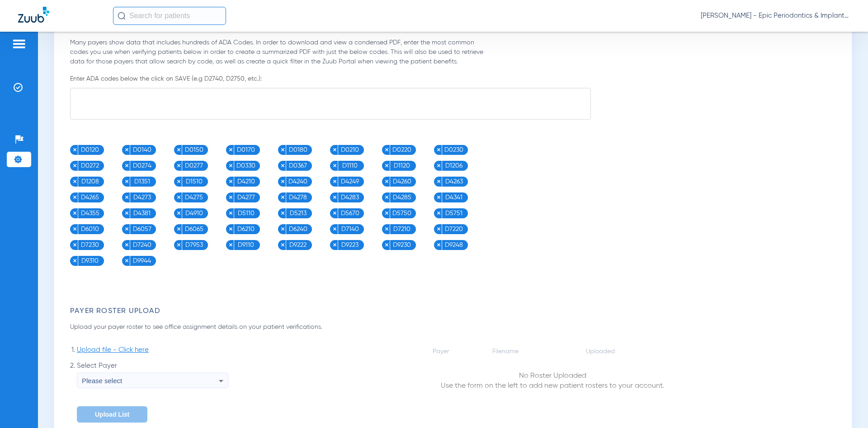 The height and width of the screenshot is (428, 868). What do you see at coordinates (636, 352) in the screenshot?
I see `td: Uploaded` at bounding box center [636, 352].